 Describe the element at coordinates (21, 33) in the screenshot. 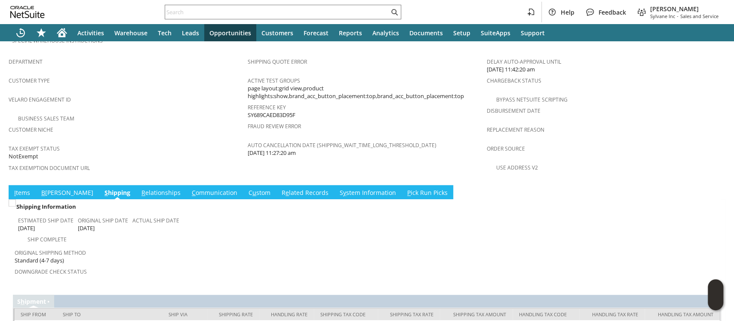

I see `a: Recent Records` at that location.